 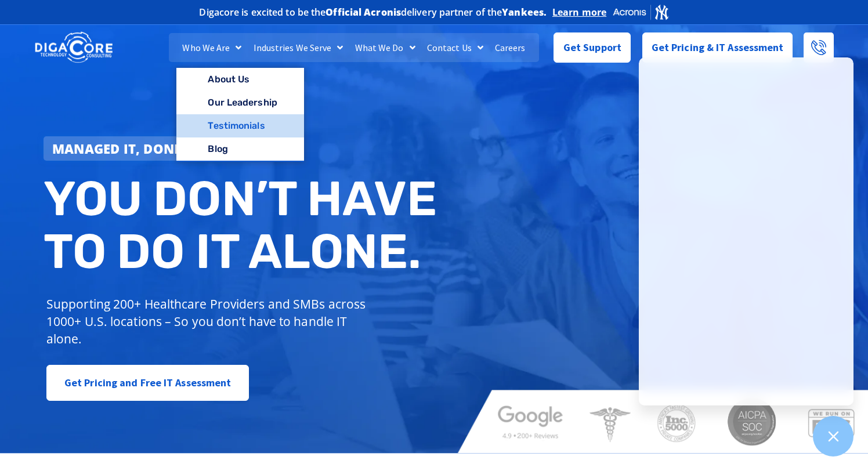 I want to click on a: Careers, so click(x=510, y=48).